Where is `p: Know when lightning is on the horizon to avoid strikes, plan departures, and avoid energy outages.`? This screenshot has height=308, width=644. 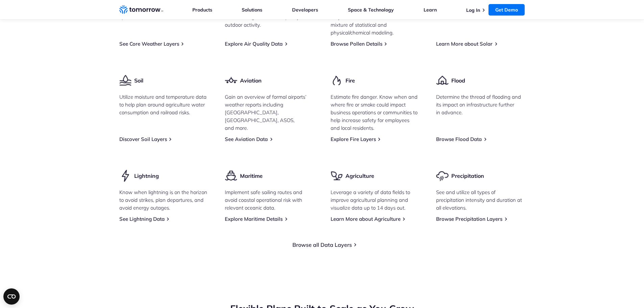
p: Know when lightning is on the horizon to avoid strikes, plan departures, and avoid energy outages. is located at coordinates (164, 199).